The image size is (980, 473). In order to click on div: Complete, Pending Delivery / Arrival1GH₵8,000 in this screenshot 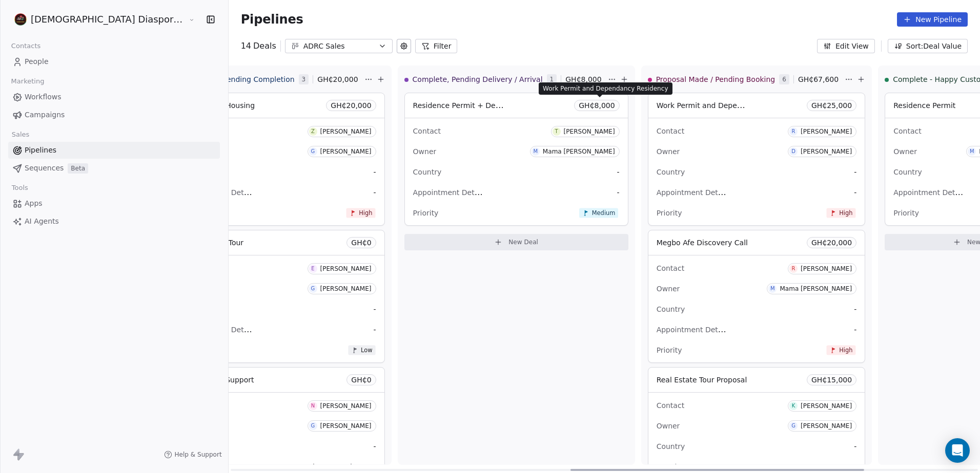, I will do `click(505, 80)`.